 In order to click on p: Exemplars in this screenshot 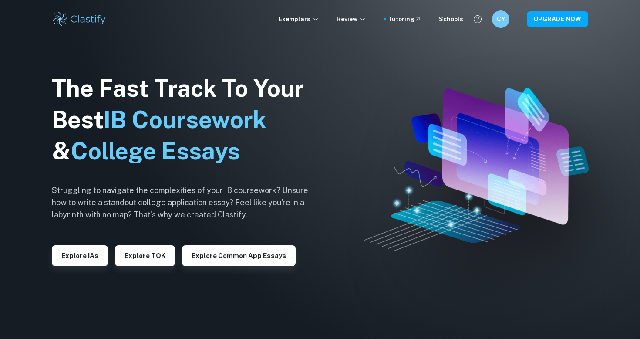, I will do `click(299, 19)`.